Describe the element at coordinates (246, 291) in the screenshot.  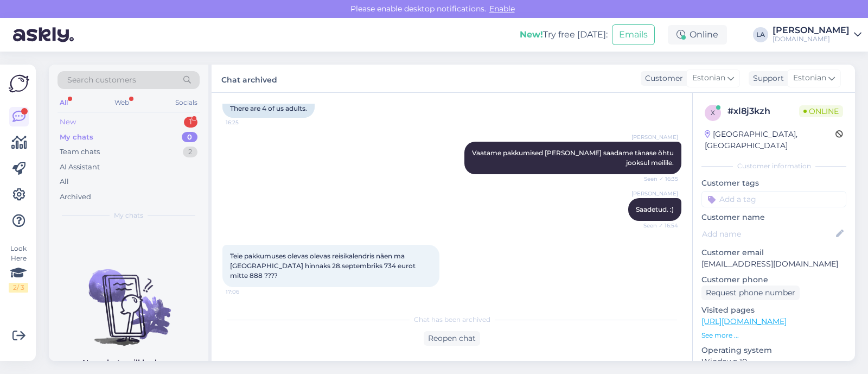
I see `span: 17:06` at that location.